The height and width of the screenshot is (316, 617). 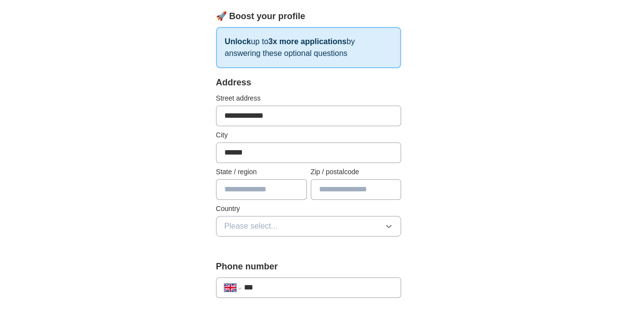 I want to click on label: State / region, so click(x=261, y=172).